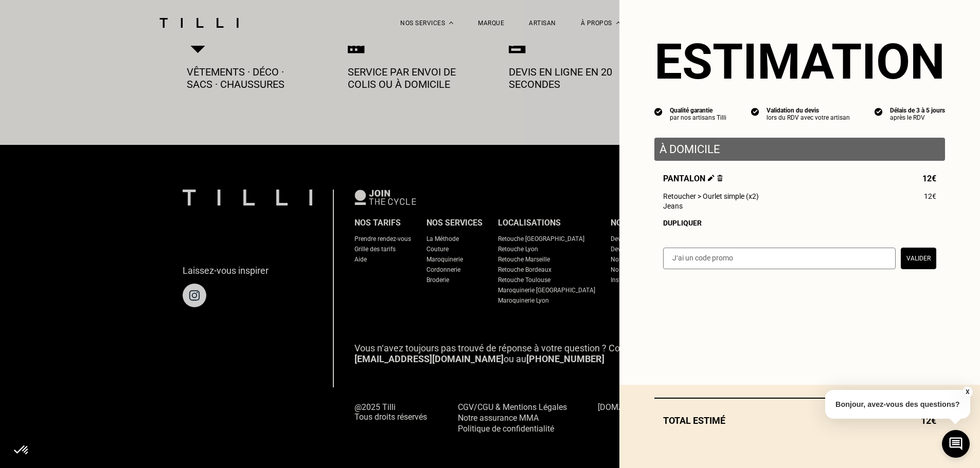  Describe the element at coordinates (779, 258) in the screenshot. I see `input: J‘ai un code promo` at that location.